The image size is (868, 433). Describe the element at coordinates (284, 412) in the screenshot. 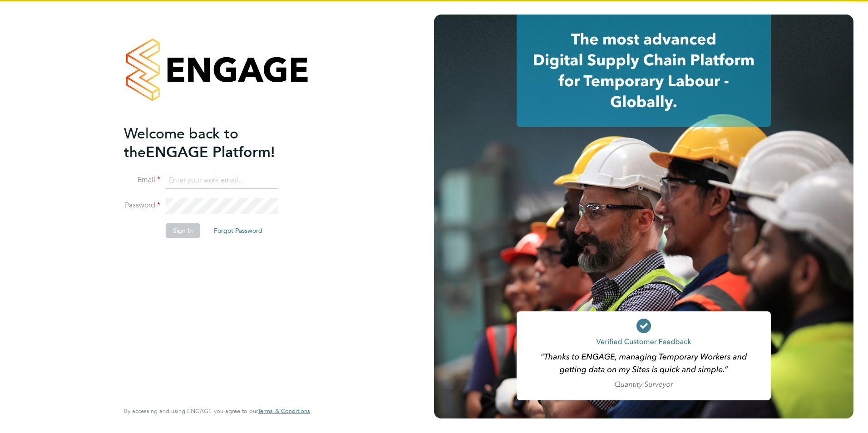

I see `a: Terms & Conditions` at that location.